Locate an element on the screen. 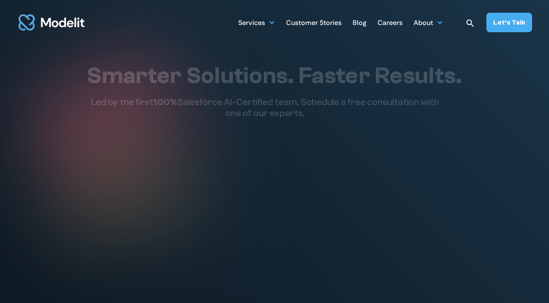  div: Let’s Talk is located at coordinates (509, 22).